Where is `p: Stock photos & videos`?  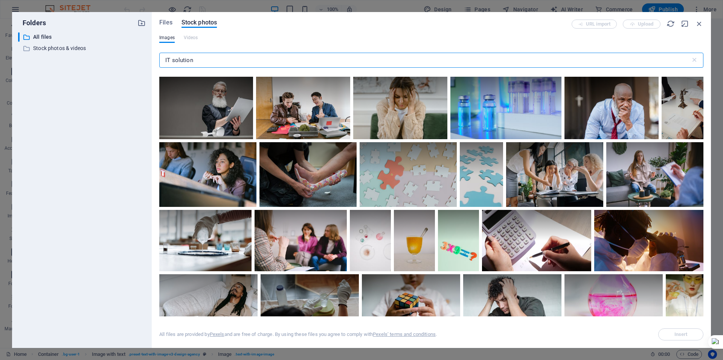 p: Stock photos & videos is located at coordinates (82, 48).